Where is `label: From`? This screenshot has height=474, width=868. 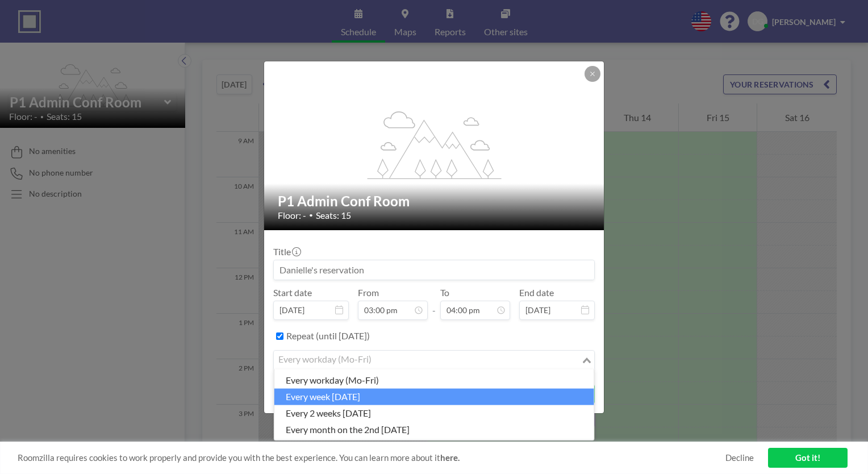
label: From is located at coordinates (368, 293).